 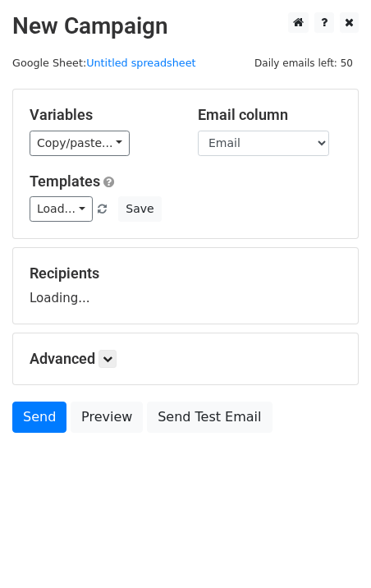 What do you see at coordinates (304, 62) in the screenshot?
I see `a: Daily emails left: 50` at bounding box center [304, 62].